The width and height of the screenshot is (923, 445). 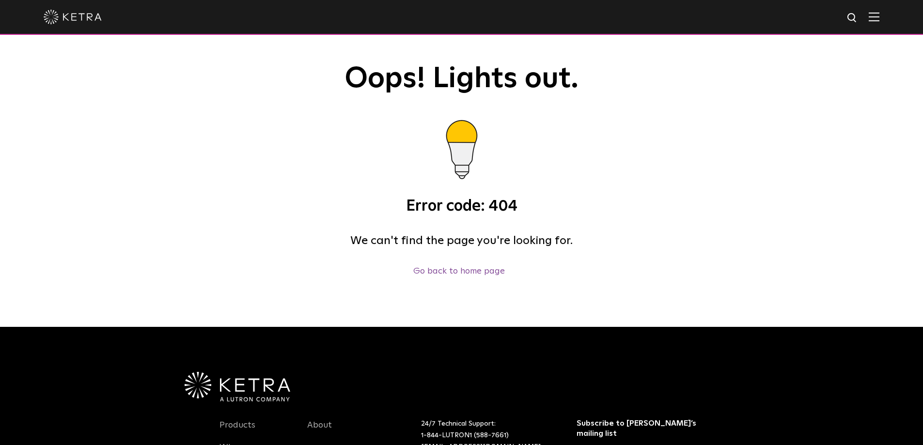 I want to click on a: About, so click(x=319, y=431).